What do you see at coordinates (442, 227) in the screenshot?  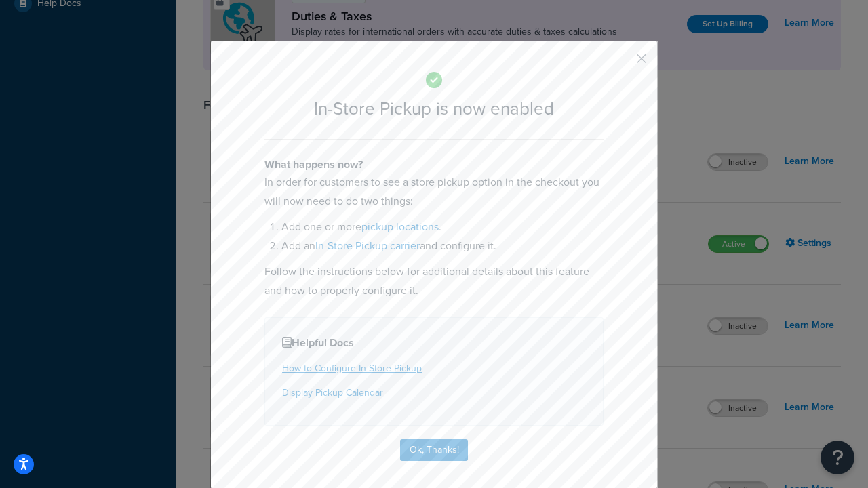 I see `li: Add one or more .` at bounding box center [442, 227].